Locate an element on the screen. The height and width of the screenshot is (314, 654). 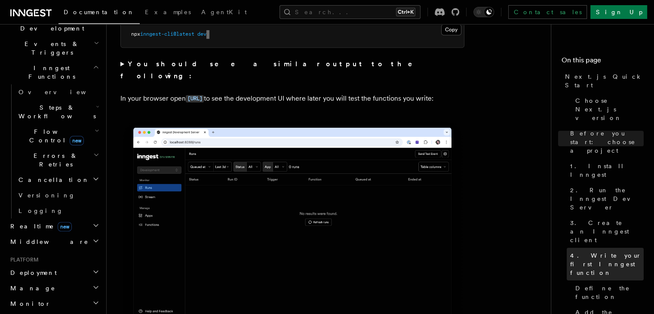
h4: On this page is located at coordinates (602, 62).